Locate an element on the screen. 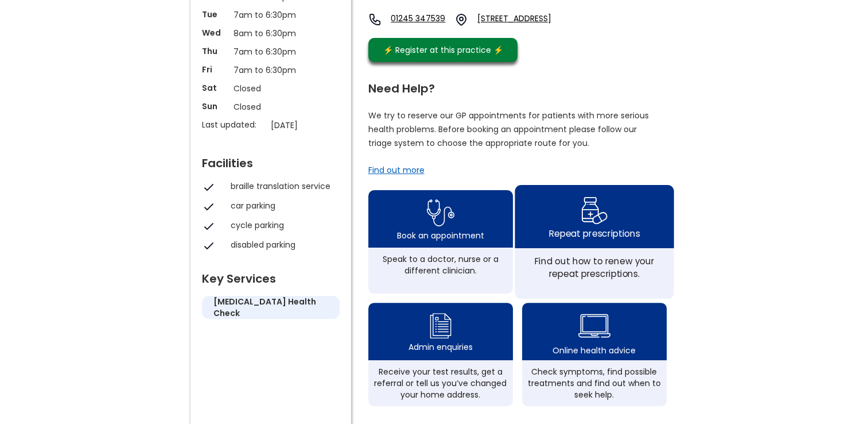  p: Sat is located at coordinates (215, 87).